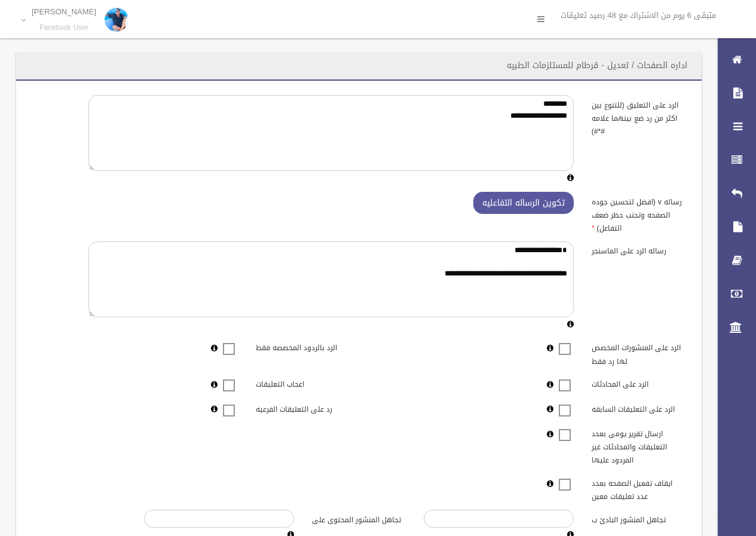 The width and height of the screenshot is (756, 536). Describe the element at coordinates (638, 213) in the screenshot. I see `label: رساله v (افضل لتحسين جوده الصفحه وتجنب حظر ضعف التفاعل)` at that location.